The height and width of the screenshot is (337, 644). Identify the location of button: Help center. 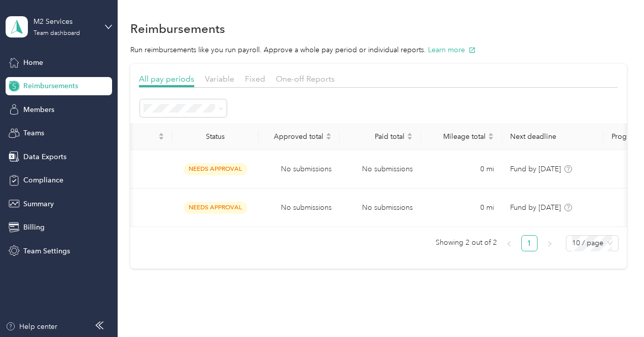
(32, 326).